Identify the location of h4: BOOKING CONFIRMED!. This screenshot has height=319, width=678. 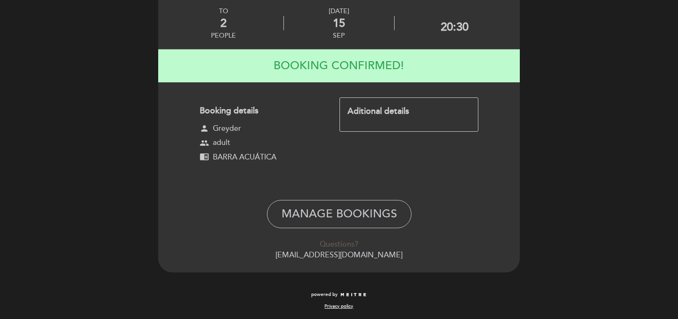
(339, 66).